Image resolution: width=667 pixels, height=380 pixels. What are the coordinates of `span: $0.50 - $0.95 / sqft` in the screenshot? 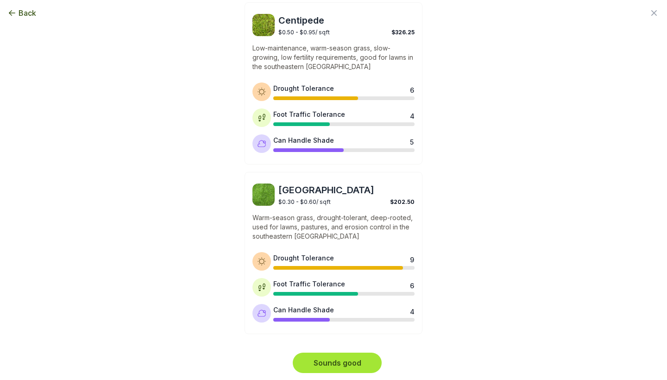 It's located at (304, 32).